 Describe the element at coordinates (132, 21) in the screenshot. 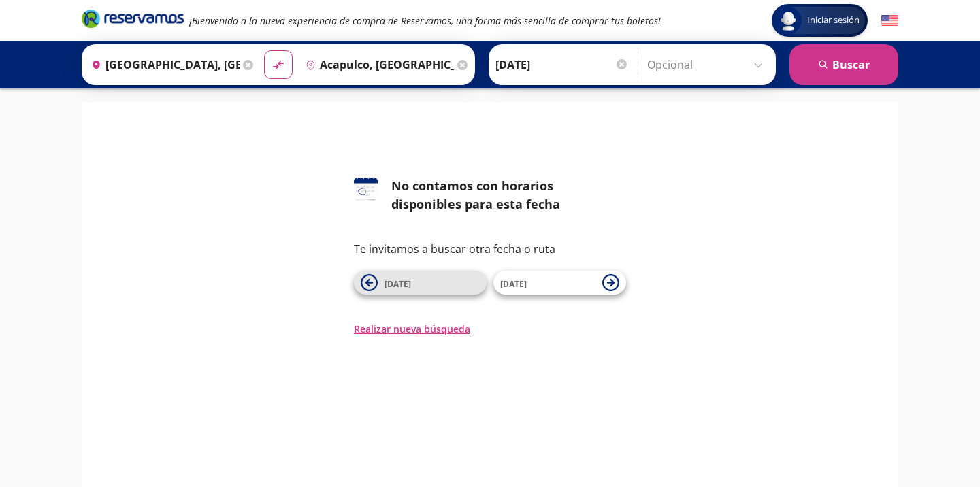

I see `a: Brand Logo` at that location.